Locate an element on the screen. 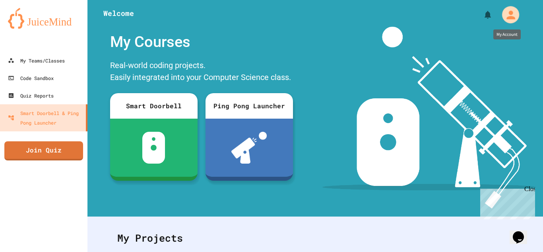  div: Smart Doorbell is located at coordinates (154, 106).